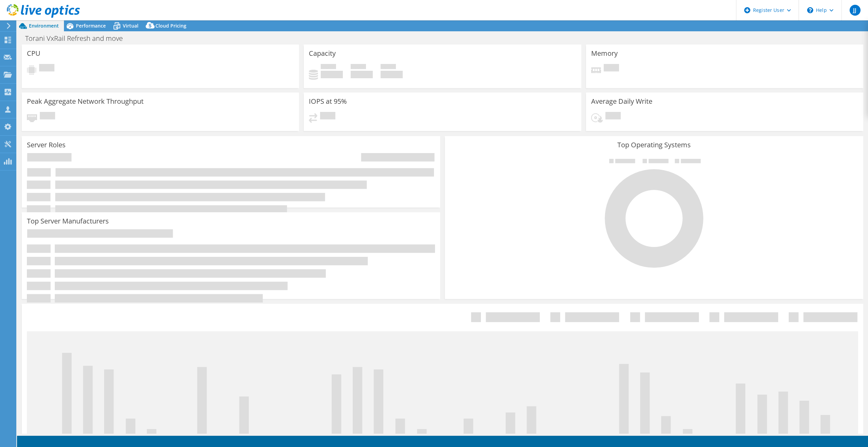 Image resolution: width=868 pixels, height=447 pixels. What do you see at coordinates (44, 25) in the screenshot?
I see `span: Environment` at bounding box center [44, 25].